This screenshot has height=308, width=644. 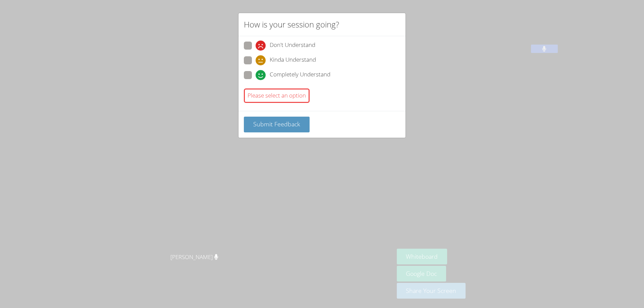 What do you see at coordinates (277, 124) in the screenshot?
I see `button: Submit Feedback` at bounding box center [277, 124].